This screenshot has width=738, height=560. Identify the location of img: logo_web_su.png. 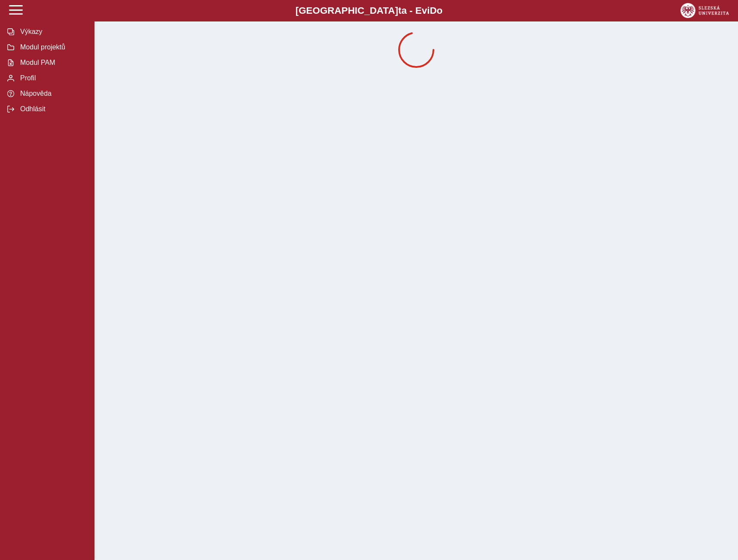
(704, 10).